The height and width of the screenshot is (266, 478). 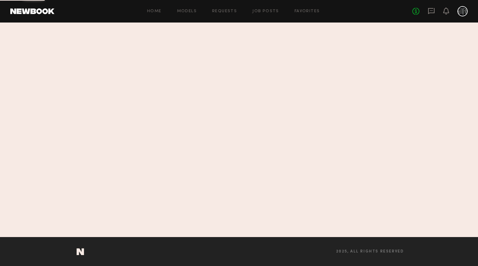 What do you see at coordinates (370, 252) in the screenshot?
I see `span: 2025, all rights reserved` at bounding box center [370, 252].